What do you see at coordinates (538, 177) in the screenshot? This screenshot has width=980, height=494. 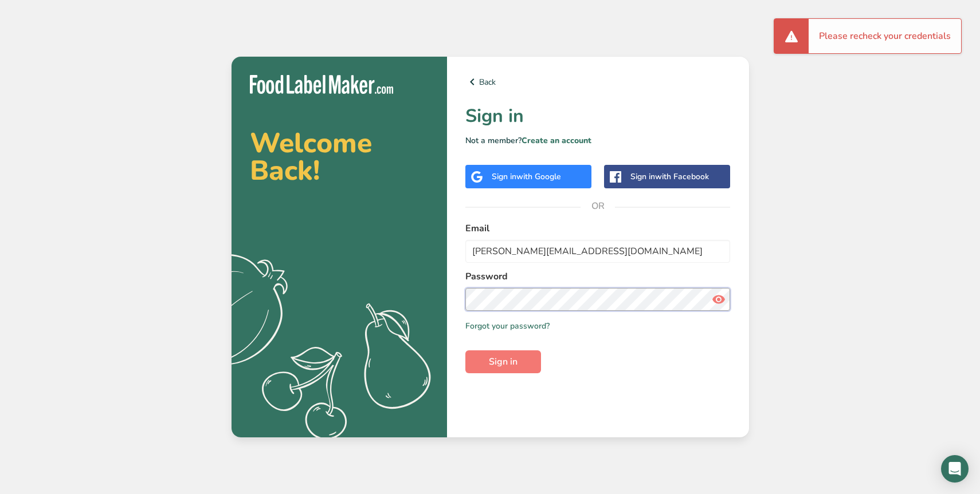 I see `span: with Google` at bounding box center [538, 177].